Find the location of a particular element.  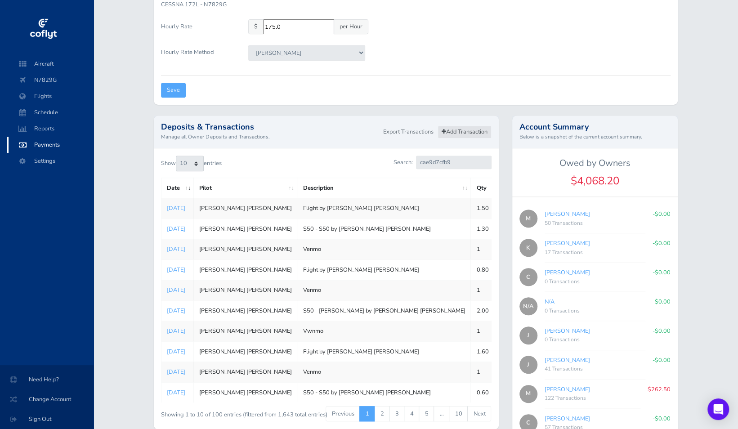

td: 1.60 is located at coordinates (485, 351).